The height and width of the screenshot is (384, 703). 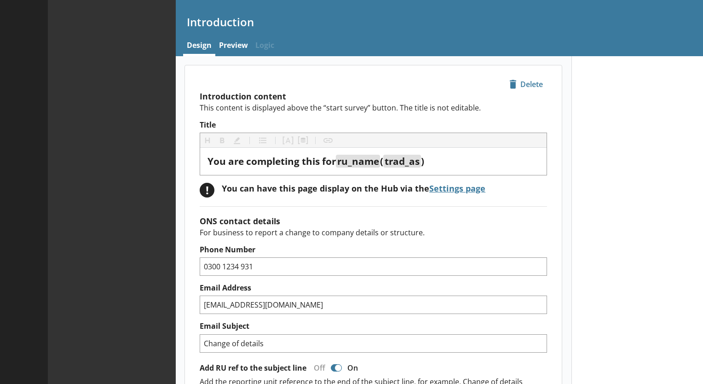 I want to click on h2: ONS contact details, so click(x=373, y=221).